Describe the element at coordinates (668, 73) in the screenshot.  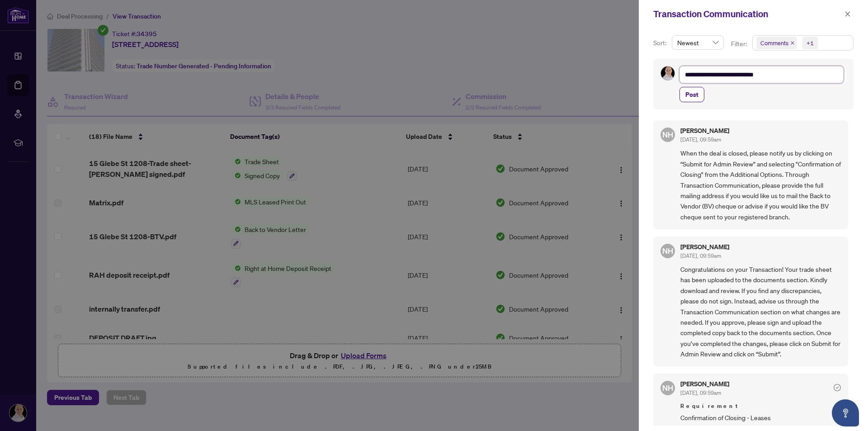
I see `img: Profile Icon` at that location.